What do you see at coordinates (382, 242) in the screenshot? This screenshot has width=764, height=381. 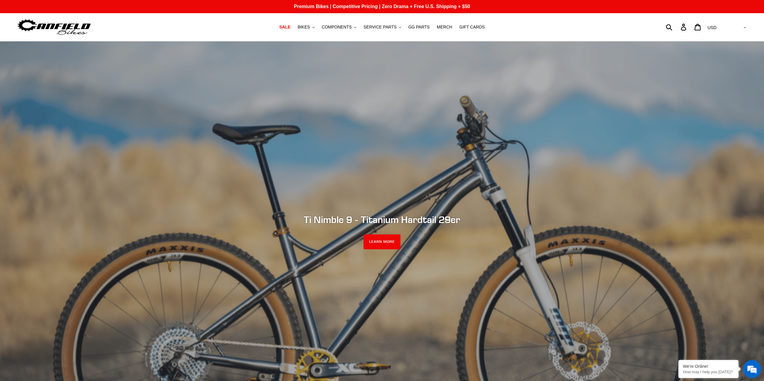 I see `a: LEARN MORE` at bounding box center [382, 242].